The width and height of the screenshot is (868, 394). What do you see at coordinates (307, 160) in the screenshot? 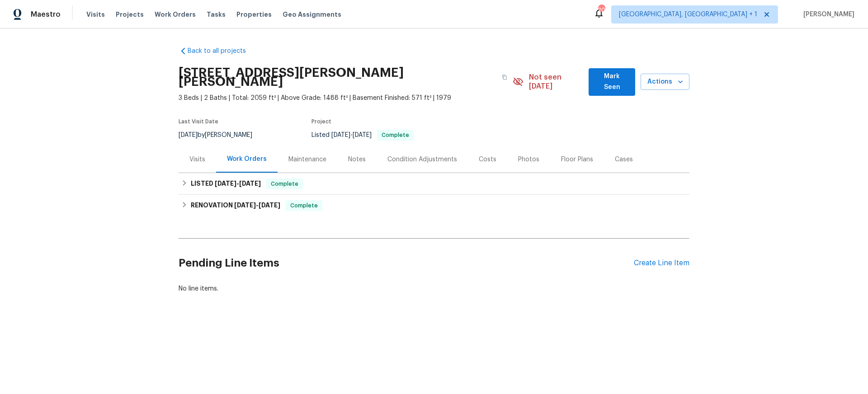
I see `div: Maintenance` at bounding box center [307, 160].